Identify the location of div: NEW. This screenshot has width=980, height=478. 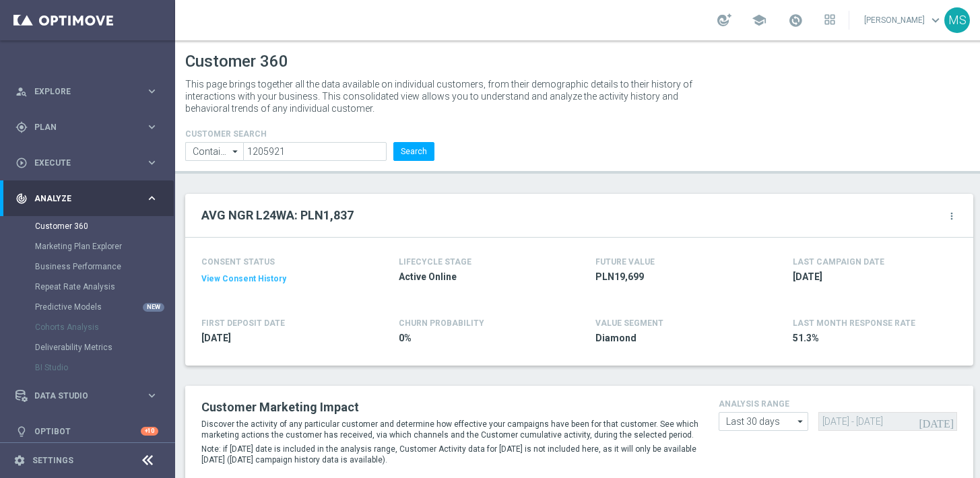
(154, 307).